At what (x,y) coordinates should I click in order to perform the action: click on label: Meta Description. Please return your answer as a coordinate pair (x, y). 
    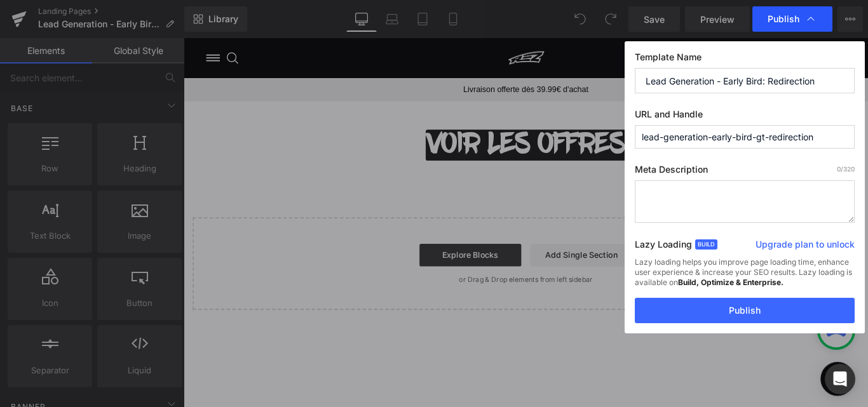
    Looking at the image, I should click on (745, 172).